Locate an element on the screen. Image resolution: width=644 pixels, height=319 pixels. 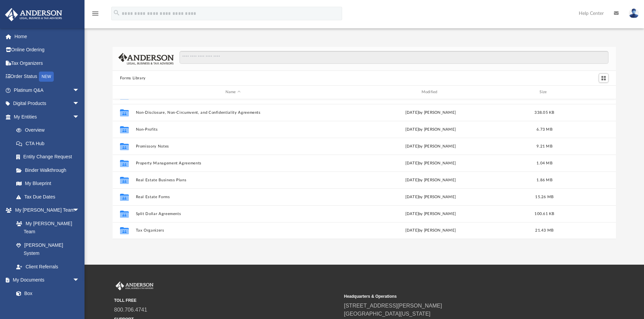
span: 338.05 KB is located at coordinates (544, 112).